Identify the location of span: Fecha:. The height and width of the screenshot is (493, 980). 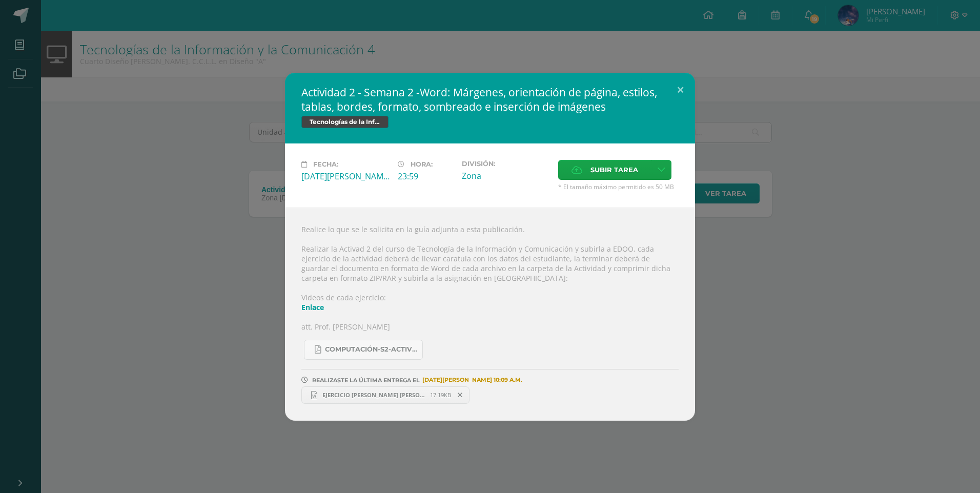
(326, 164).